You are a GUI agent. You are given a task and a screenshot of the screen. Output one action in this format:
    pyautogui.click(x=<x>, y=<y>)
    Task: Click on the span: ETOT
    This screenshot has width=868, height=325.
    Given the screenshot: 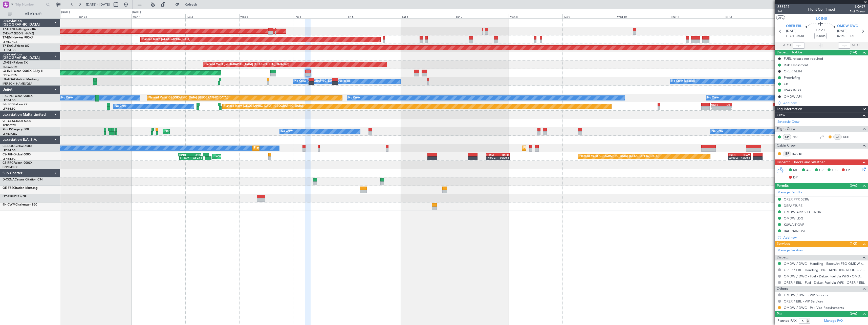 What is the action you would take?
    pyautogui.click(x=790, y=36)
    